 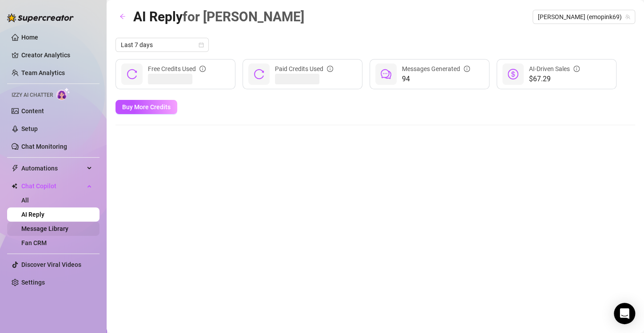 I want to click on div: Paid Credits Used, so click(x=304, y=69).